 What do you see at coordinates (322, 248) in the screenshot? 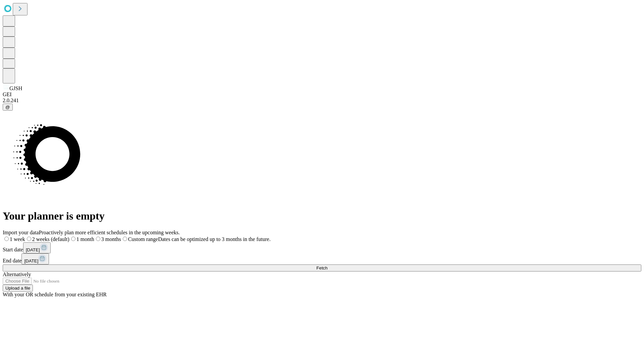
I see `div: Start date` at bounding box center [322, 248].